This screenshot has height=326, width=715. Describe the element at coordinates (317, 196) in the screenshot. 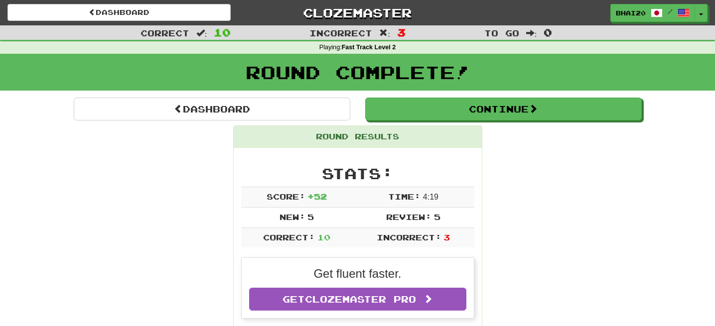

I see `span: + 52` at that location.